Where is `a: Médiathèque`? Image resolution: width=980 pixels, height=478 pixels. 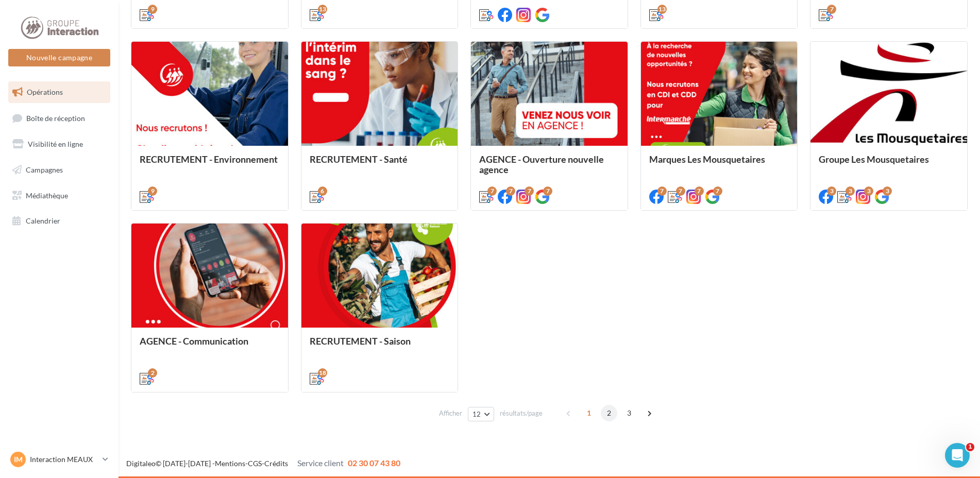
a: Médiathèque is located at coordinates (59, 196).